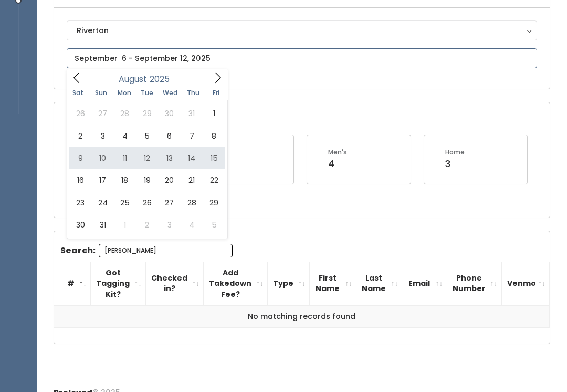  What do you see at coordinates (302, 30) in the screenshot?
I see `div: Riverton` at bounding box center [302, 30].